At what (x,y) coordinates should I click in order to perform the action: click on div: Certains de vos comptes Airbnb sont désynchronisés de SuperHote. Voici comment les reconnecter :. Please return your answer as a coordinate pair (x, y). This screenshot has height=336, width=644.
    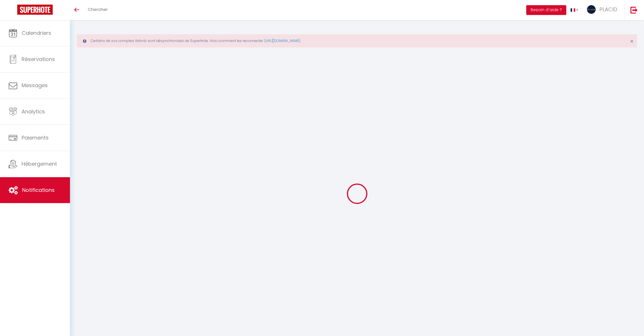
    Looking at the image, I should click on (357, 41).